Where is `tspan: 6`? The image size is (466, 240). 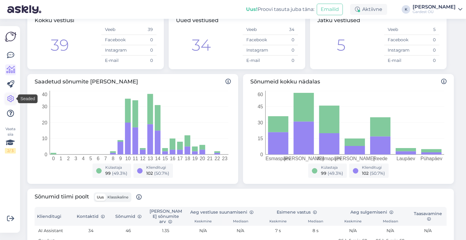
tspan: 6 is located at coordinates (98, 158).